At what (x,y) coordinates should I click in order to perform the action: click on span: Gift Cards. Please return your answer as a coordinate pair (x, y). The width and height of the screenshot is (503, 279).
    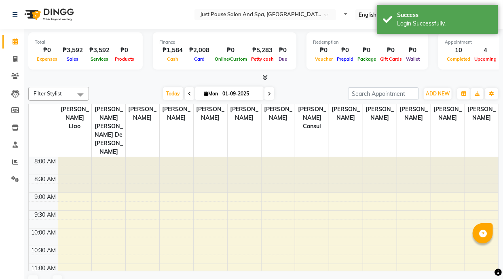
    Looking at the image, I should click on (391, 59).